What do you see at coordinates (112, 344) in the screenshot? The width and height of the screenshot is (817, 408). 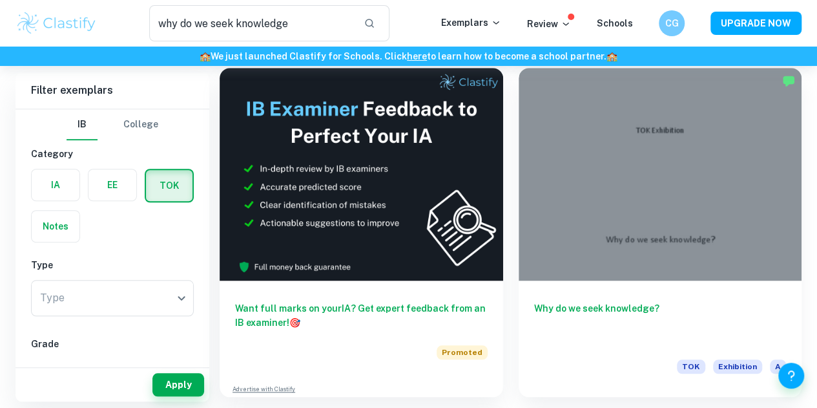 I see `h6: Grade` at bounding box center [112, 344].